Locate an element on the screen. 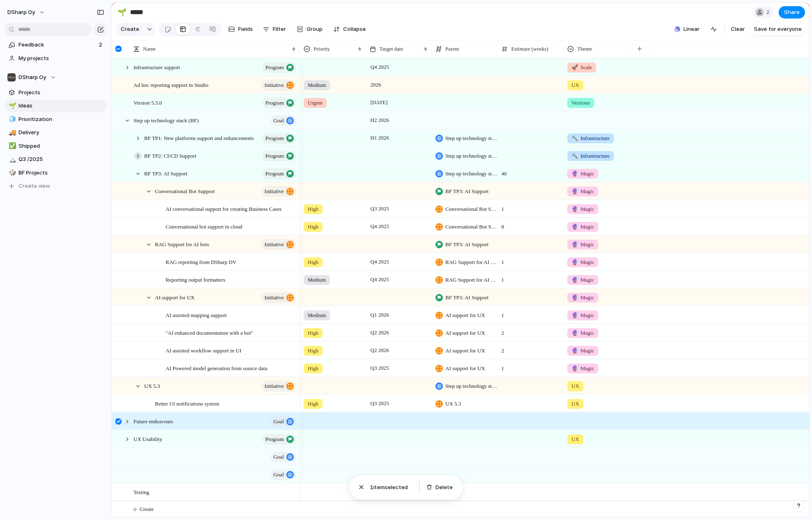 This screenshot has height=520, width=812. div: 🌱Ideas is located at coordinates (56, 106).